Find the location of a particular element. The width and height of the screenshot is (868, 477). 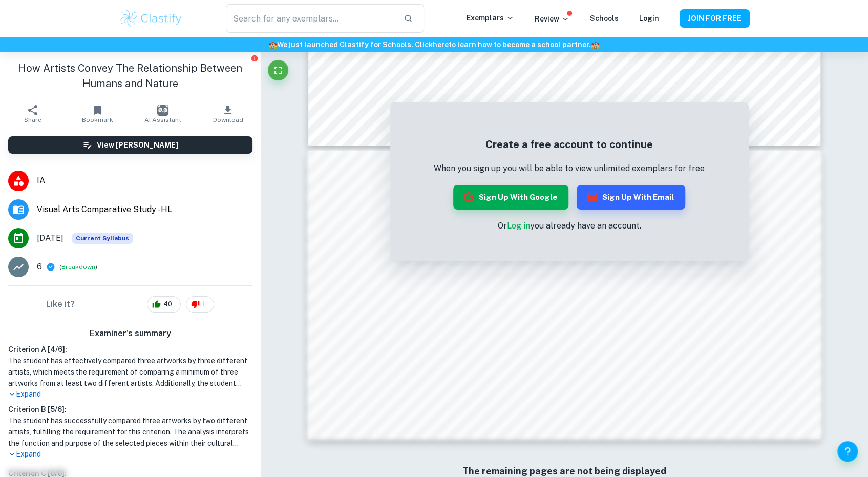

h6: Criterion B [ 5 / 6 ]: is located at coordinates (130, 409).